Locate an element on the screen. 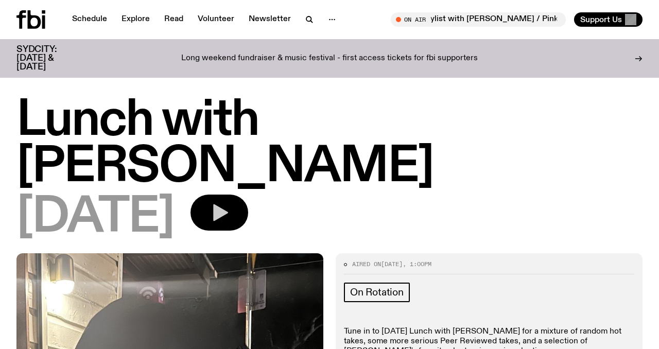  span: Aired on is located at coordinates (366, 264).